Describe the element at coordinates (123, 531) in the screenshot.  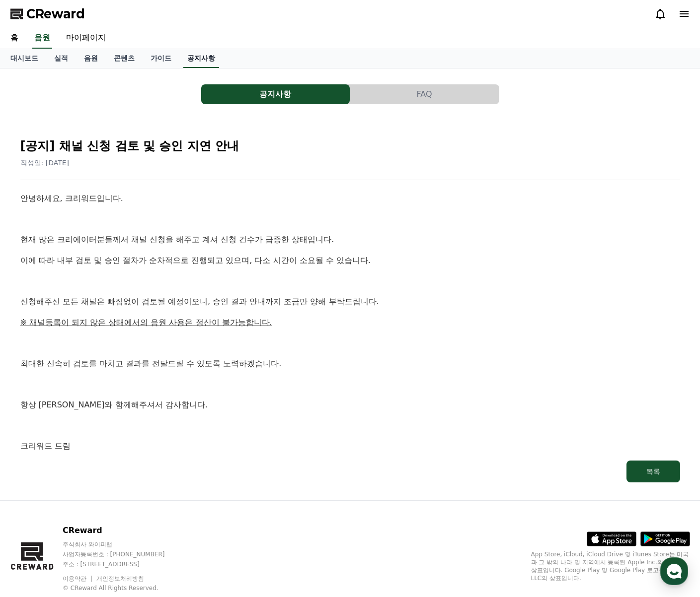
I see `p: CReward` at that location.